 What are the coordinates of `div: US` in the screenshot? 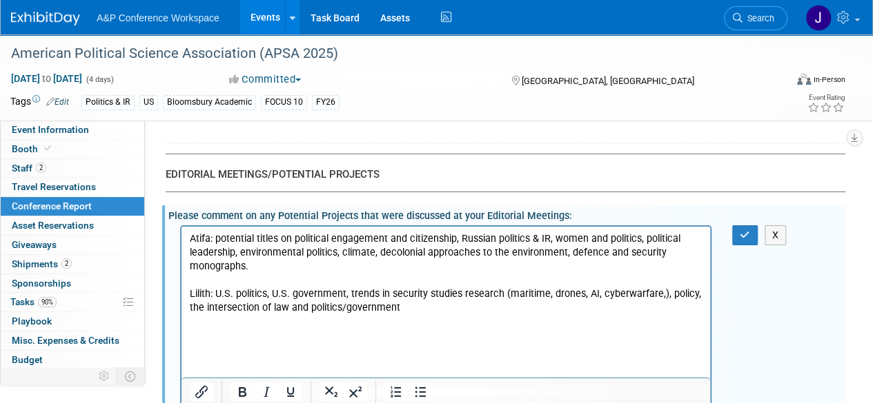 It's located at (148, 102).